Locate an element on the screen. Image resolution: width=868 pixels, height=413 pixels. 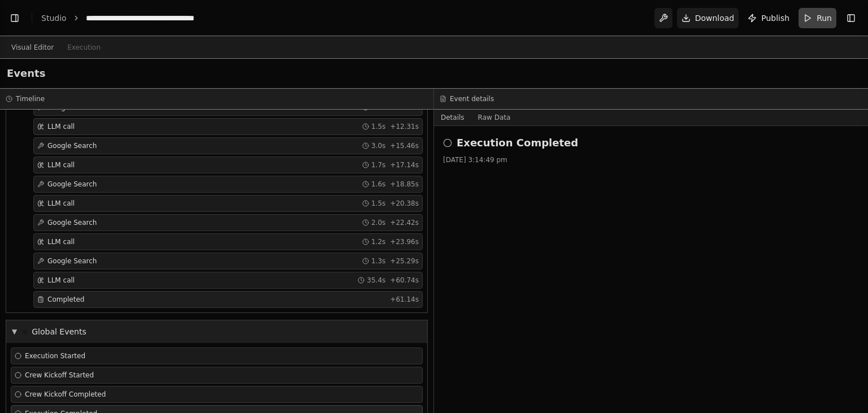
span: Execution Started is located at coordinates (55, 356).